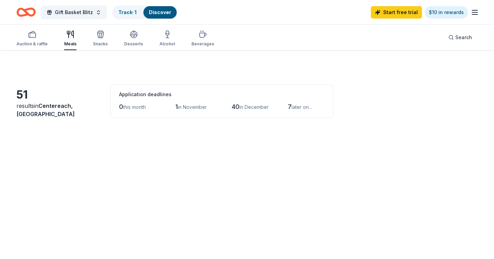 This screenshot has width=494, height=259. Describe the element at coordinates (46, 110) in the screenshot. I see `span: in` at that location.